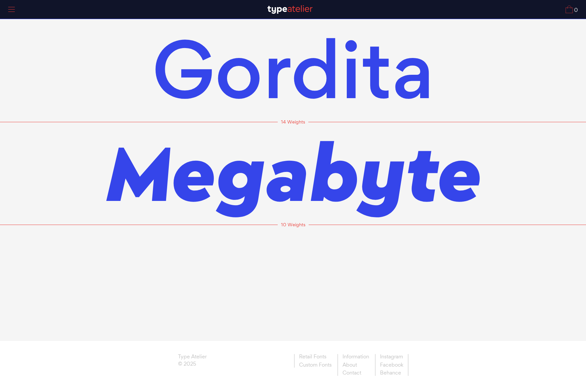 Image resolution: width=586 pixels, height=389 pixels. Describe the element at coordinates (293, 173) in the screenshot. I see `a: Megabyte` at that location.